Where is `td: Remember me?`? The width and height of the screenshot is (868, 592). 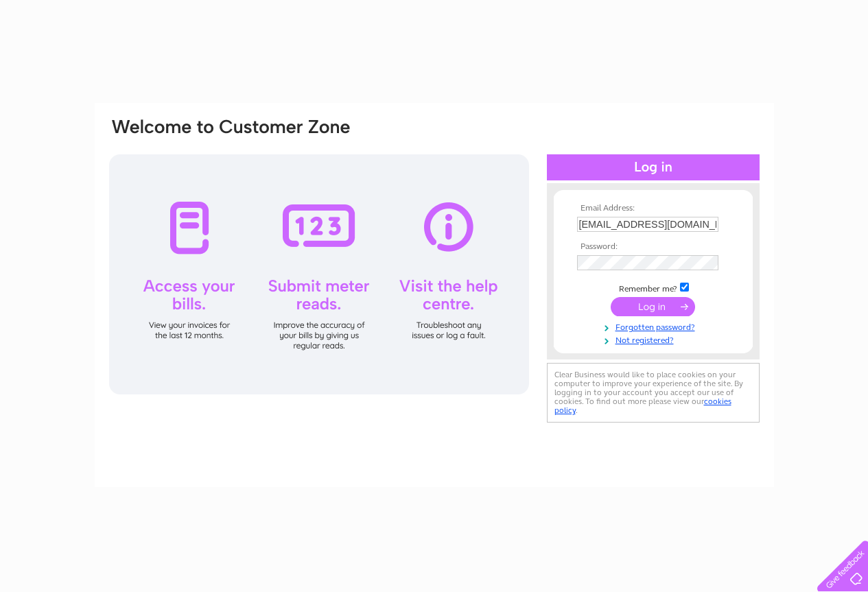
td: Remember me? is located at coordinates (653, 287).